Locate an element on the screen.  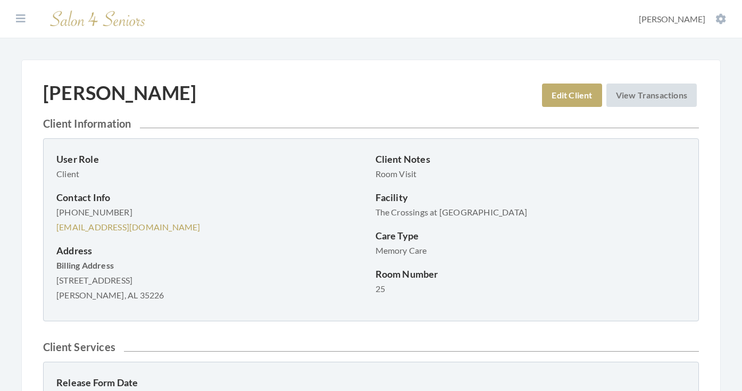
p: Release Form Date is located at coordinates (212, 383).